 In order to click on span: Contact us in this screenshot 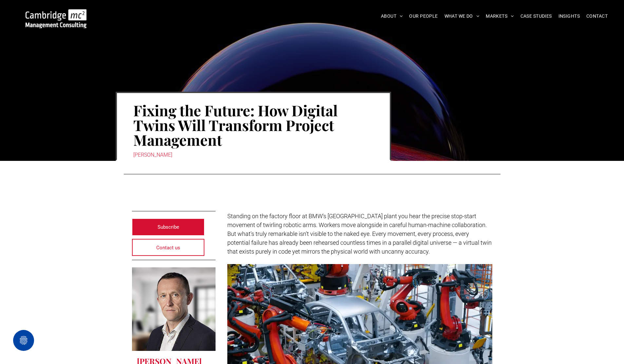, I will do `click(168, 247)`.